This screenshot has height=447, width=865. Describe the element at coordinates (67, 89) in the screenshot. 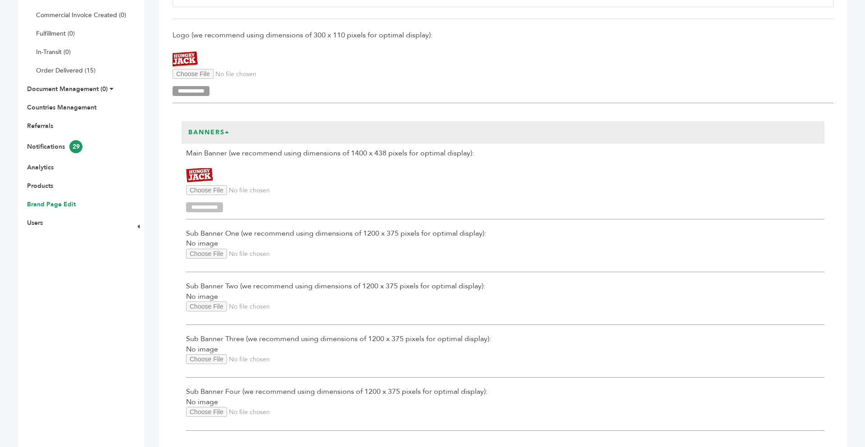

I see `a: Document Management (0)` at that location.